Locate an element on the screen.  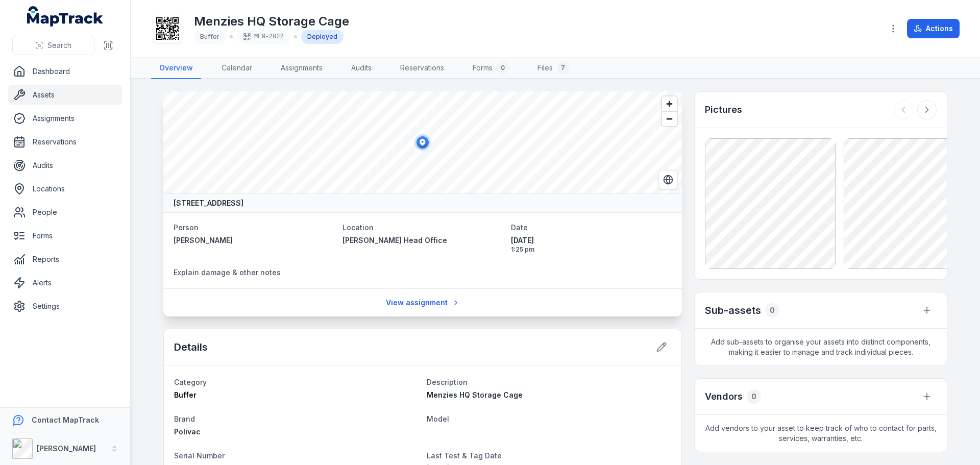
a: Locations is located at coordinates (65, 189).